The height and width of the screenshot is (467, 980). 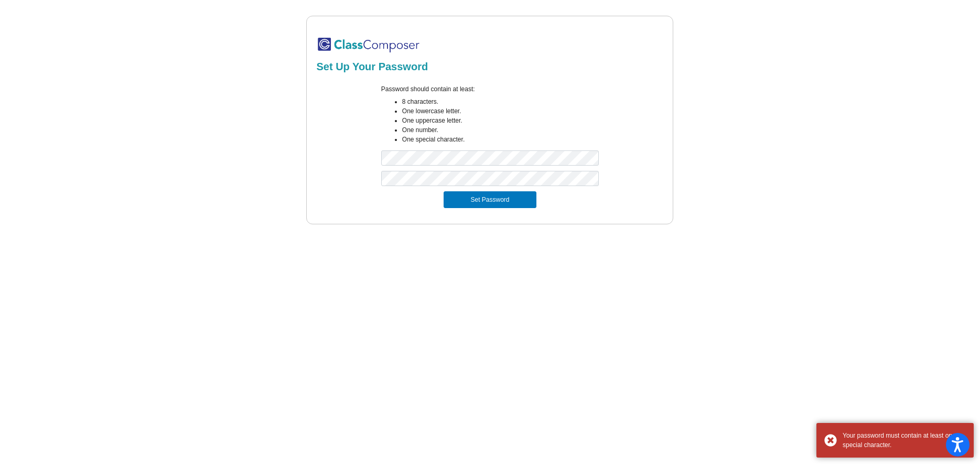 I want to click on li: One number., so click(x=500, y=130).